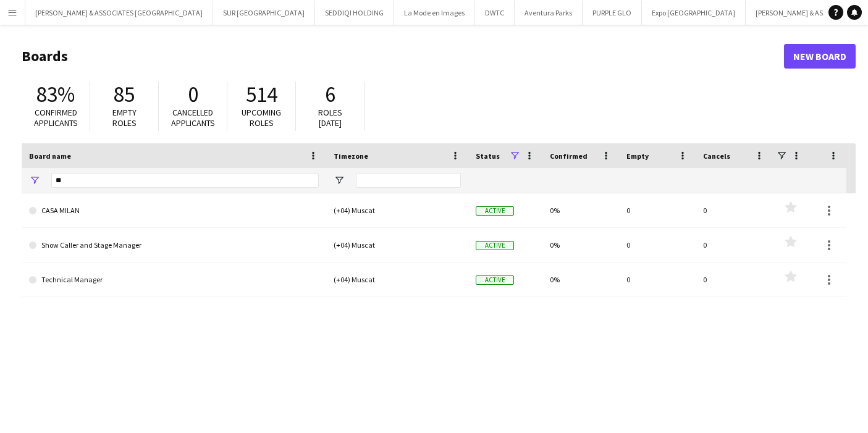 This screenshot has height=433, width=868. I want to click on a: CASA MILAN, so click(173, 211).